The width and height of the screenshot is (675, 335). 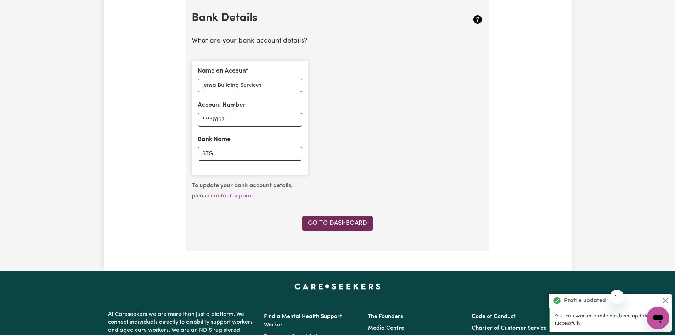 I want to click on h2: Bank Details, so click(x=313, y=18).